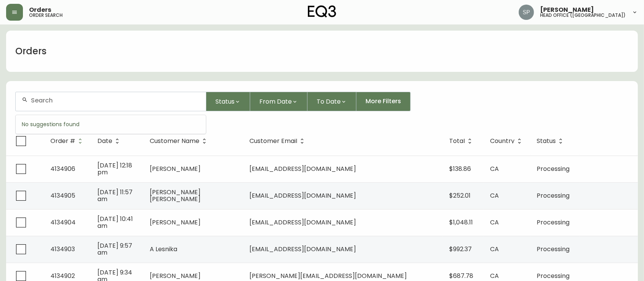 The width and height of the screenshot is (644, 281). Describe the element at coordinates (63, 222) in the screenshot. I see `span: 4134904` at that location.